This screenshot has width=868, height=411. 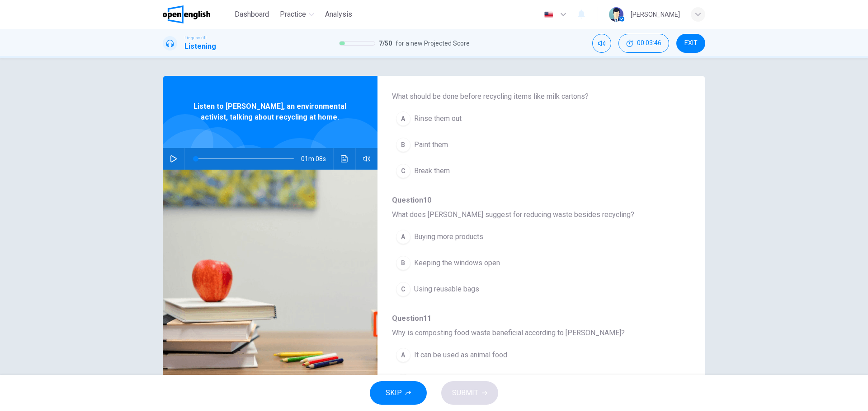 I want to click on button: AIt can be used as animal food, so click(x=517, y=355).